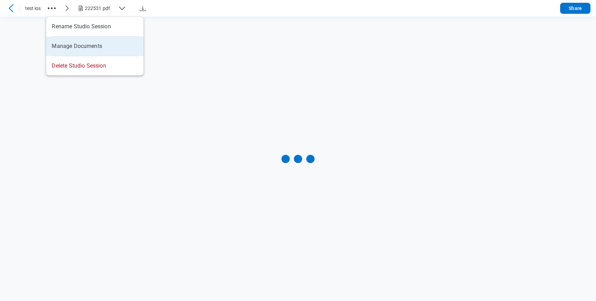 This screenshot has height=301, width=596. I want to click on span: Rename Studio Session, so click(81, 27).